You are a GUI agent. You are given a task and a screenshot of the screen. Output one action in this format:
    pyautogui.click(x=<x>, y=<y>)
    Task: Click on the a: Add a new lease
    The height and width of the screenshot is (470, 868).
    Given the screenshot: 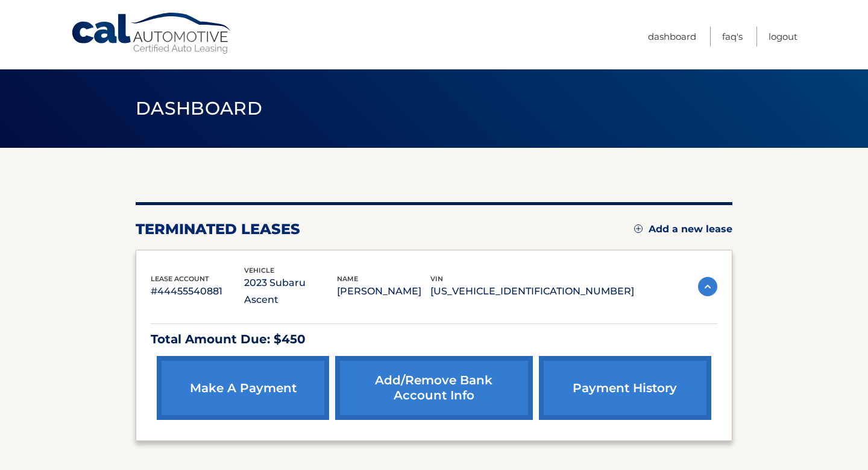 What is the action you would take?
    pyautogui.click(x=683, y=229)
    